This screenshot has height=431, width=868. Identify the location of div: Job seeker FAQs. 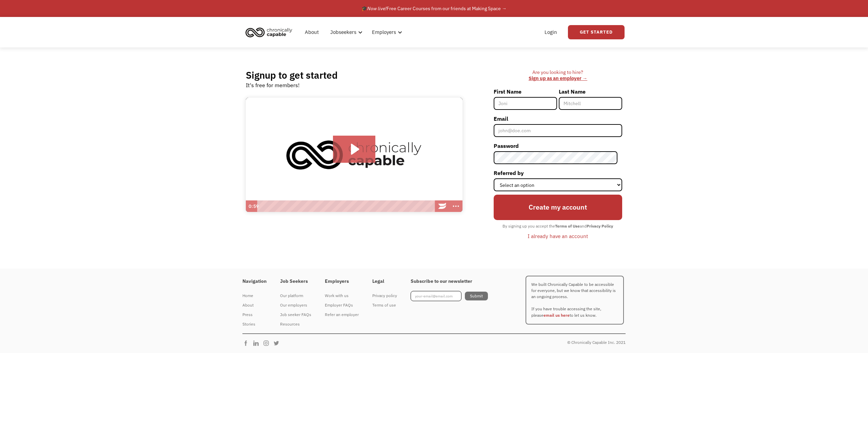
(296, 315).